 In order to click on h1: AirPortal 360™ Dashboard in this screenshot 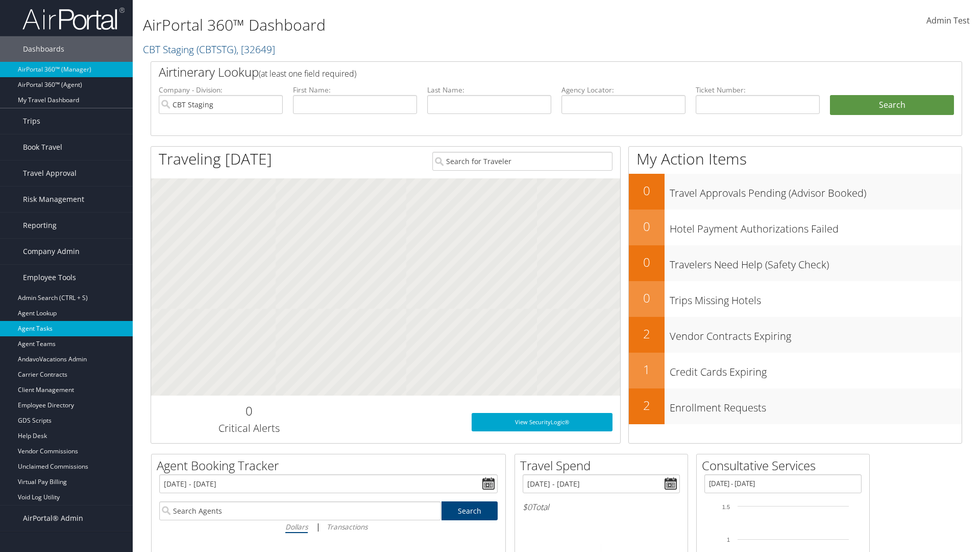, I will do `click(419, 25)`.